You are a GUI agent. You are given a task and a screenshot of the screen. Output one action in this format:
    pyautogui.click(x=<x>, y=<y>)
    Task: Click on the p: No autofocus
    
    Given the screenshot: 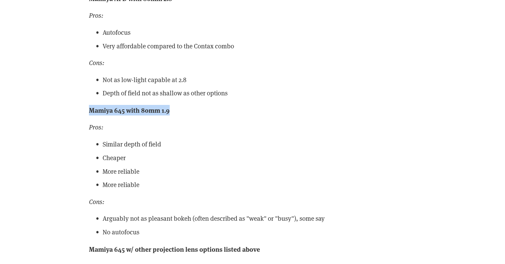 What is the action you would take?
    pyautogui.click(x=259, y=232)
    